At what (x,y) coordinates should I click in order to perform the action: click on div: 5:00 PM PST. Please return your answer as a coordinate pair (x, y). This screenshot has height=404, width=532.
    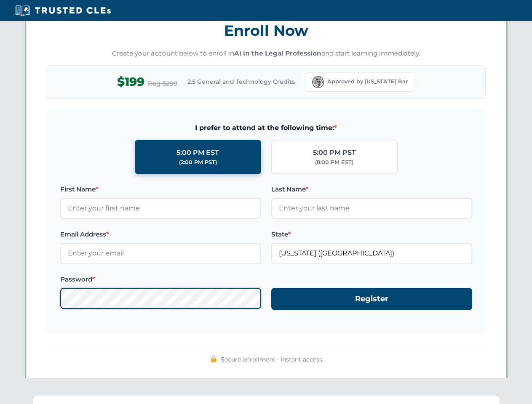
    Looking at the image, I should click on (334, 153).